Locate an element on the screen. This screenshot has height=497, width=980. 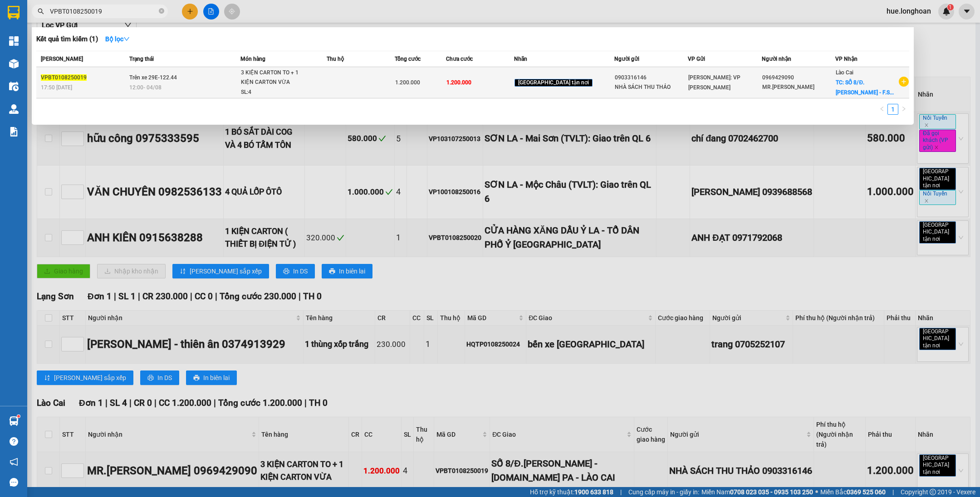
div: NHÀ SÁCH THU THẢO is located at coordinates (651, 87).